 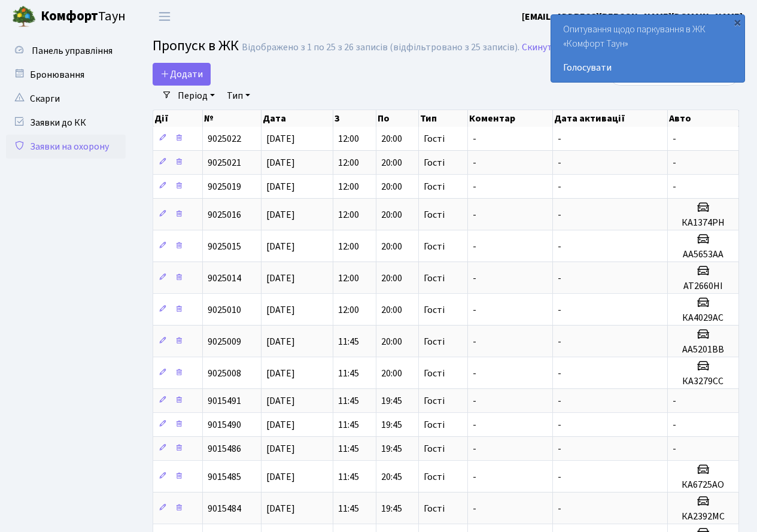 I want to click on a: Тип, so click(x=238, y=95).